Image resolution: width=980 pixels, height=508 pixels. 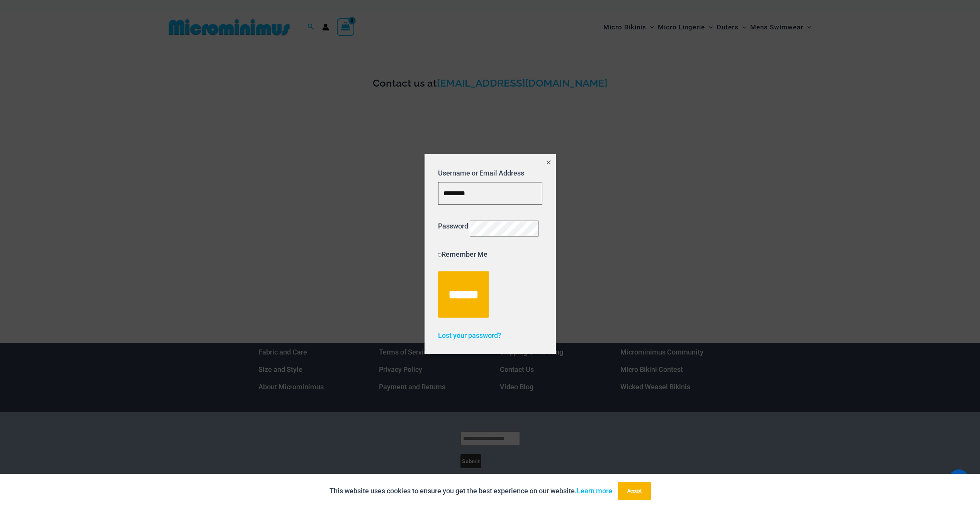 I want to click on span: Lost your password?, so click(x=469, y=335).